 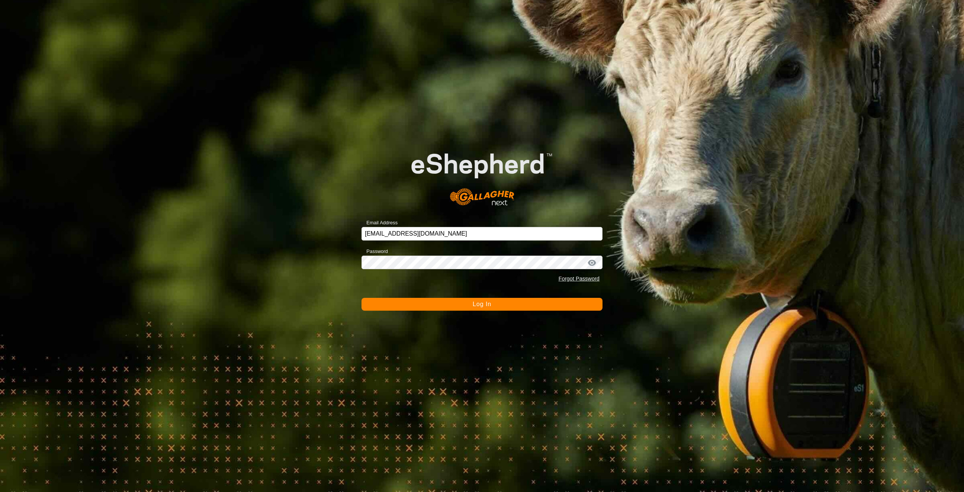 What do you see at coordinates (482, 304) in the screenshot?
I see `span: Log In` at bounding box center [482, 304].